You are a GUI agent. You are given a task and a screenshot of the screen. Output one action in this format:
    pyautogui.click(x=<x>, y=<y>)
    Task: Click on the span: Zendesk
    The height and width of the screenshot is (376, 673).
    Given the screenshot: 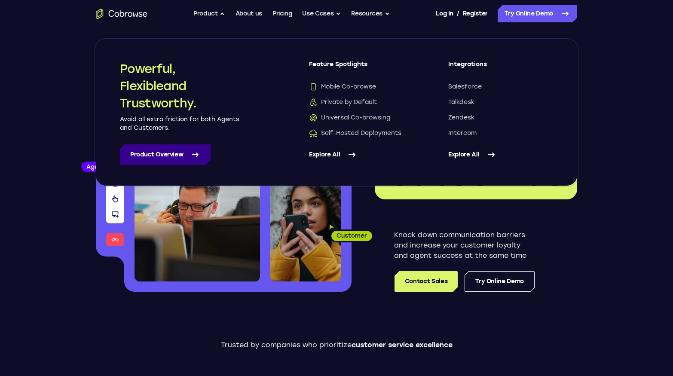 What is the action you would take?
    pyautogui.click(x=461, y=118)
    